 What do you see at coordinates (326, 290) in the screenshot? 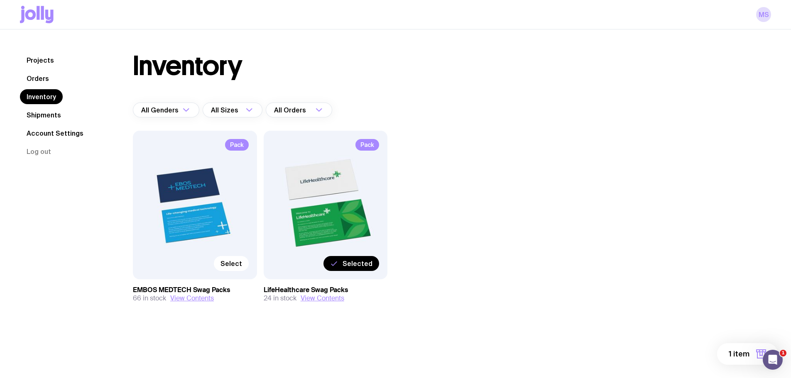
I see `h3: LifeHealthcare Swag Packs` at bounding box center [326, 290].